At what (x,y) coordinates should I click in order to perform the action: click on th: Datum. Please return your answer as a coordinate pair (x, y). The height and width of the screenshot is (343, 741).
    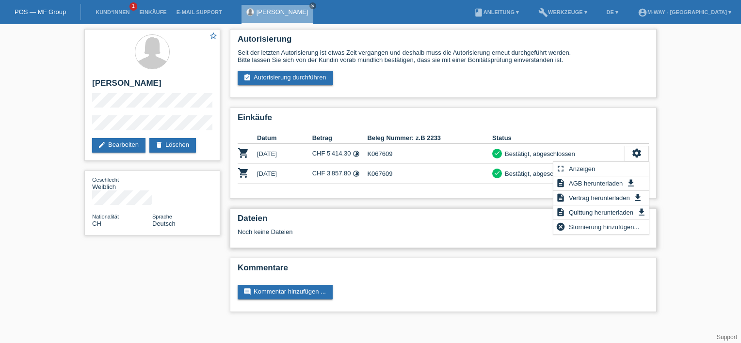
    Looking at the image, I should click on (285, 138).